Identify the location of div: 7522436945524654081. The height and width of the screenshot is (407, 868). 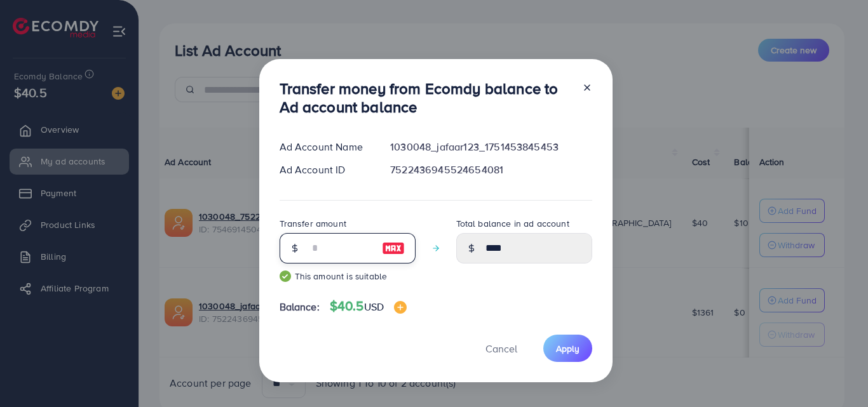
(491, 170).